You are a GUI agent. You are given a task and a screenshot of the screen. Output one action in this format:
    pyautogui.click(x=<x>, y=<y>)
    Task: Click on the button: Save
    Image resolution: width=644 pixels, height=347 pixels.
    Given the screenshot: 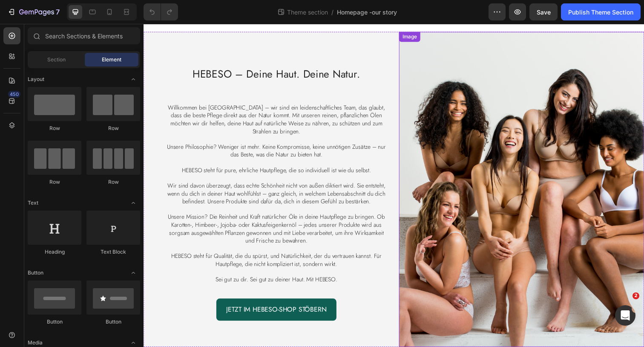 What is the action you would take?
    pyautogui.click(x=544, y=12)
    